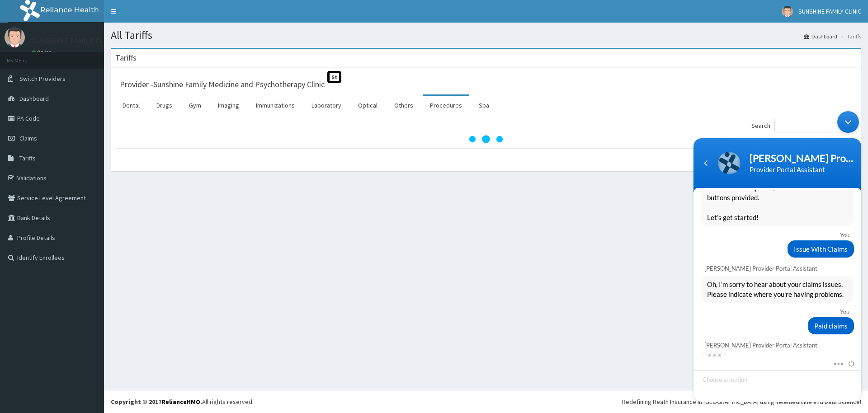 The width and height of the screenshot is (868, 413). What do you see at coordinates (829, 11) in the screenshot?
I see `span: SUNSHINE FAMILY CLINIC` at bounding box center [829, 11].